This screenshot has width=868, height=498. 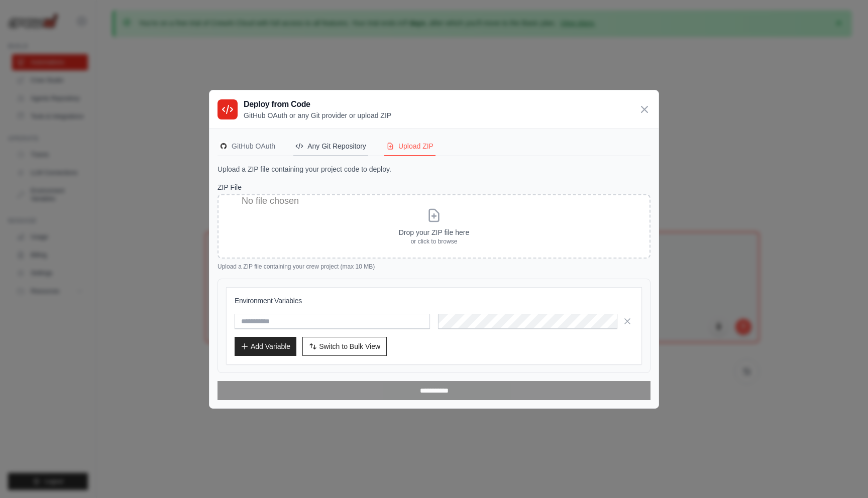 I want to click on h3: Environment Variables, so click(x=434, y=301).